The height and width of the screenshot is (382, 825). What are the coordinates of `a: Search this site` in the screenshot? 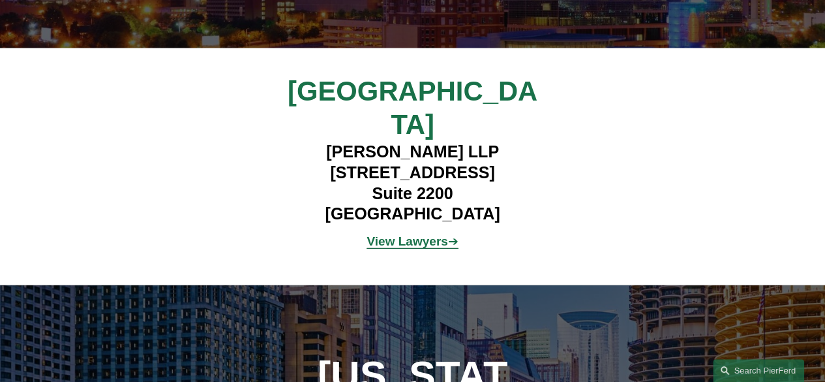 It's located at (759, 370).